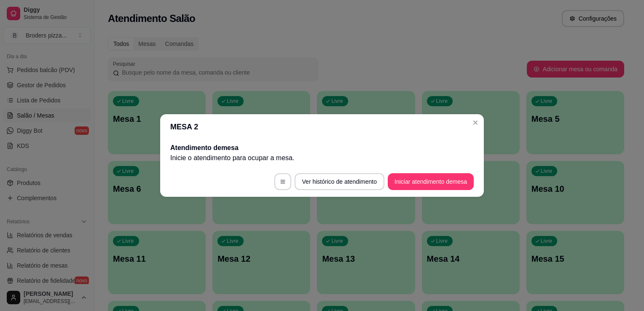 This screenshot has height=311, width=644. I want to click on button: Iniciar atendimento demesa, so click(431, 181).